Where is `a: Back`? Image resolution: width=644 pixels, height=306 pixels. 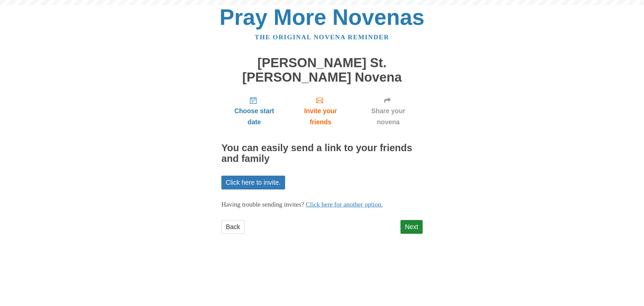 a: Back is located at coordinates (233, 227).